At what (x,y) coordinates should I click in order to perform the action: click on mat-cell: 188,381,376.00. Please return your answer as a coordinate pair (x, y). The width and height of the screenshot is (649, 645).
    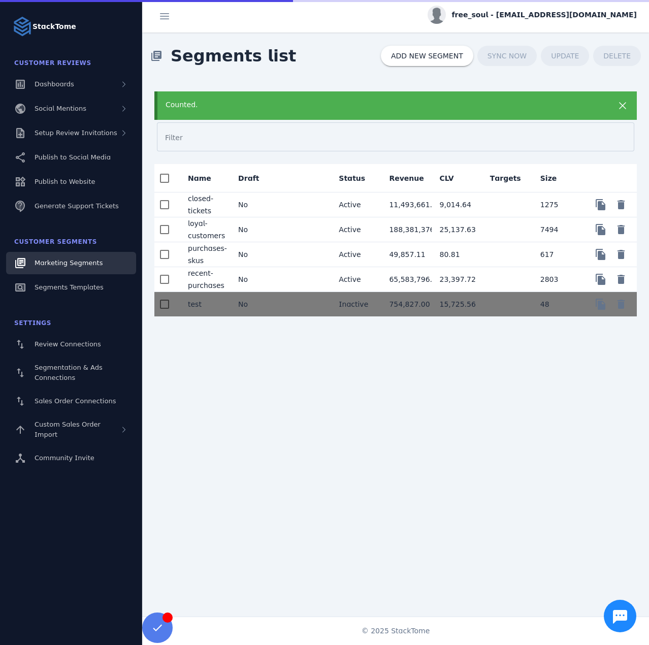
    Looking at the image, I should click on (406, 230).